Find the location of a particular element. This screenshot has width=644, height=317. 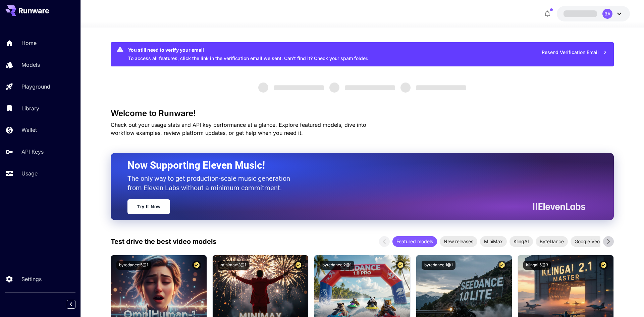

button: bytedance:1@1 is located at coordinates (439, 265).